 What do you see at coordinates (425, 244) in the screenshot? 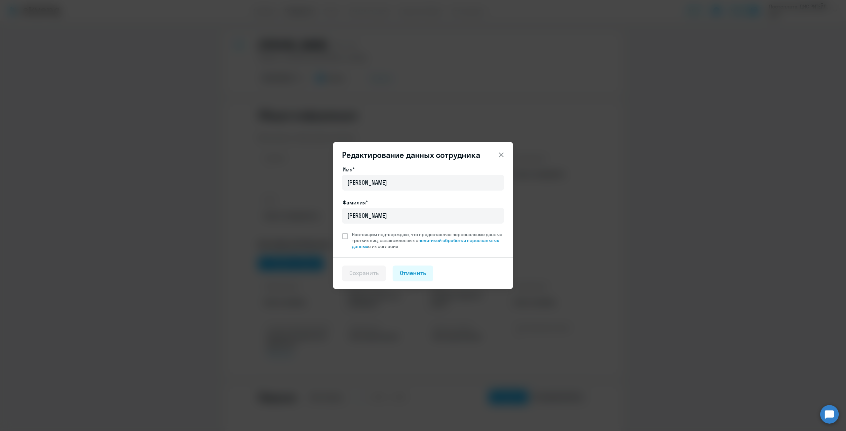
I see `a: политикой обработки персональных данных` at bounding box center [425, 244].